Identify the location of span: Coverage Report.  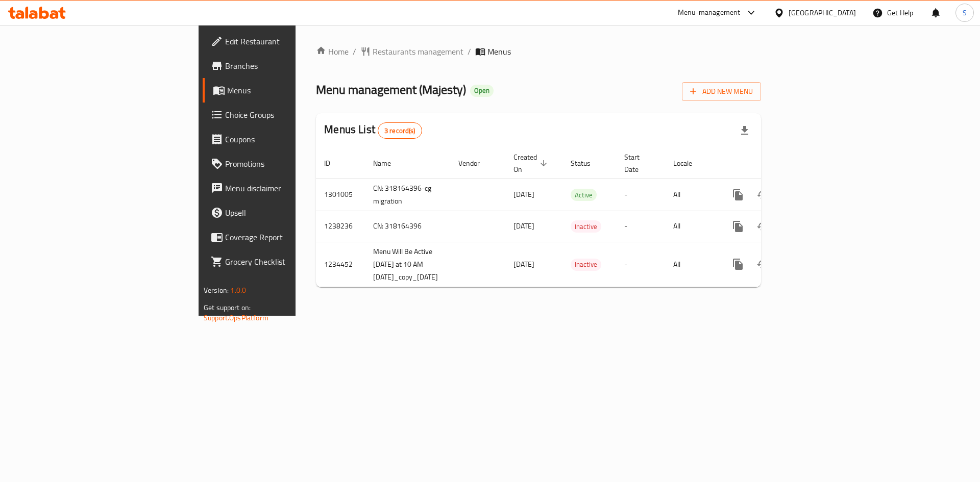
(289, 237).